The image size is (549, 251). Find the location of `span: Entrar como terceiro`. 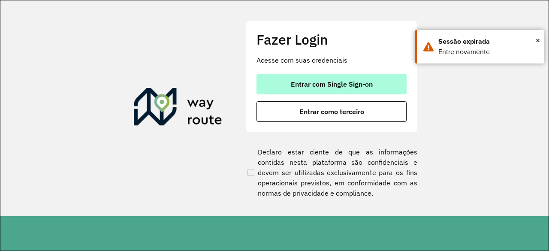

span: Entrar como terceiro is located at coordinates (332, 112).